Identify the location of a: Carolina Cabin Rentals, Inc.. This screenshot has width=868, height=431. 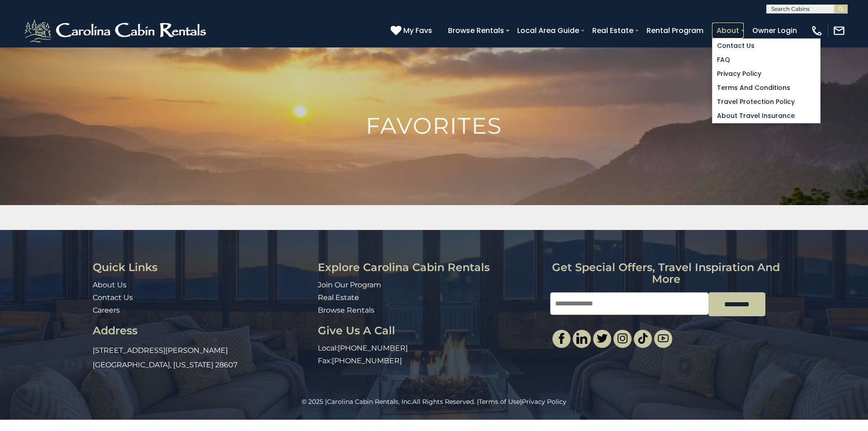
(370, 402).